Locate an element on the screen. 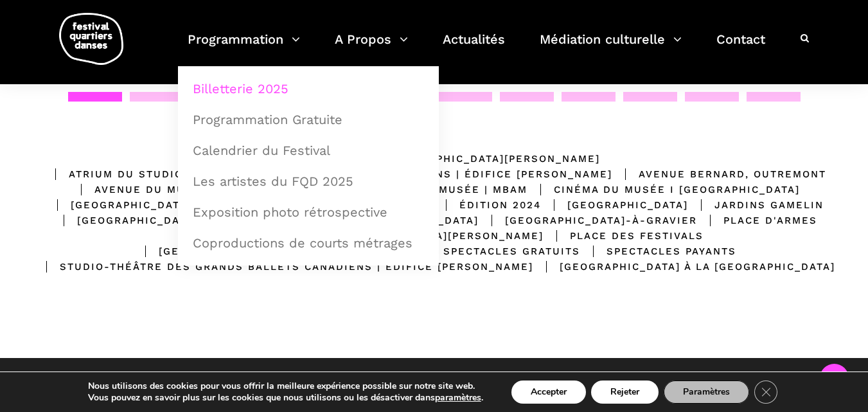 The height and width of the screenshot is (412, 868). div: Jardins Gamelin is located at coordinates (756, 205).